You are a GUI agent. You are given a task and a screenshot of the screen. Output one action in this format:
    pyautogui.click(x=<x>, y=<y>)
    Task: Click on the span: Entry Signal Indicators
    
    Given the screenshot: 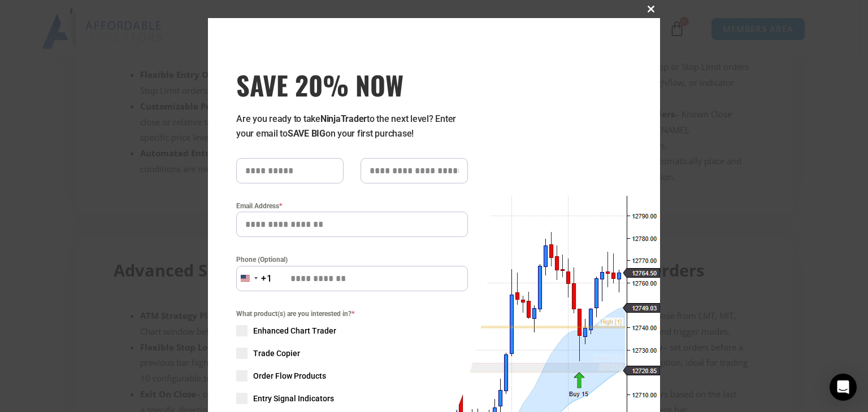 What is the action you would take?
    pyautogui.click(x=293, y=399)
    